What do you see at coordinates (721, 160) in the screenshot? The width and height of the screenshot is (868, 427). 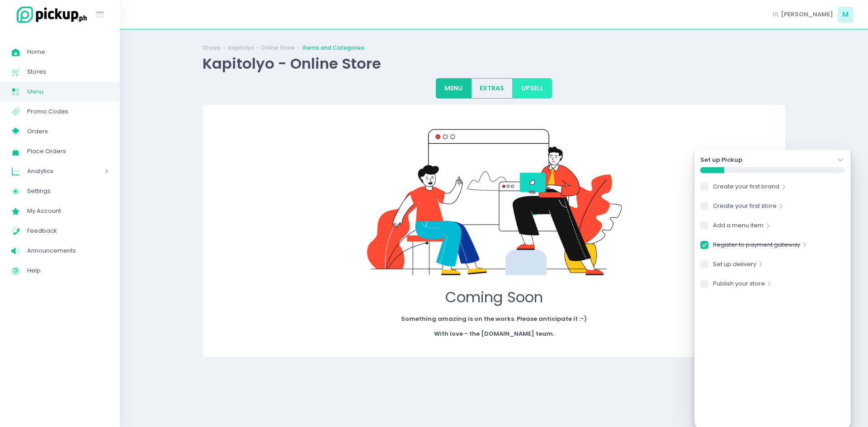 I see `strong: Set up Pickup` at bounding box center [721, 160].